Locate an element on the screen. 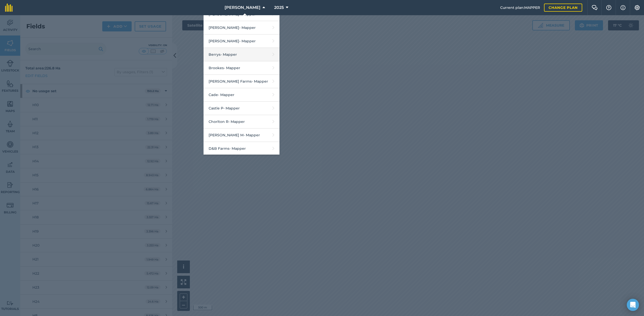  a: Brookes- Mapper is located at coordinates (241, 68).